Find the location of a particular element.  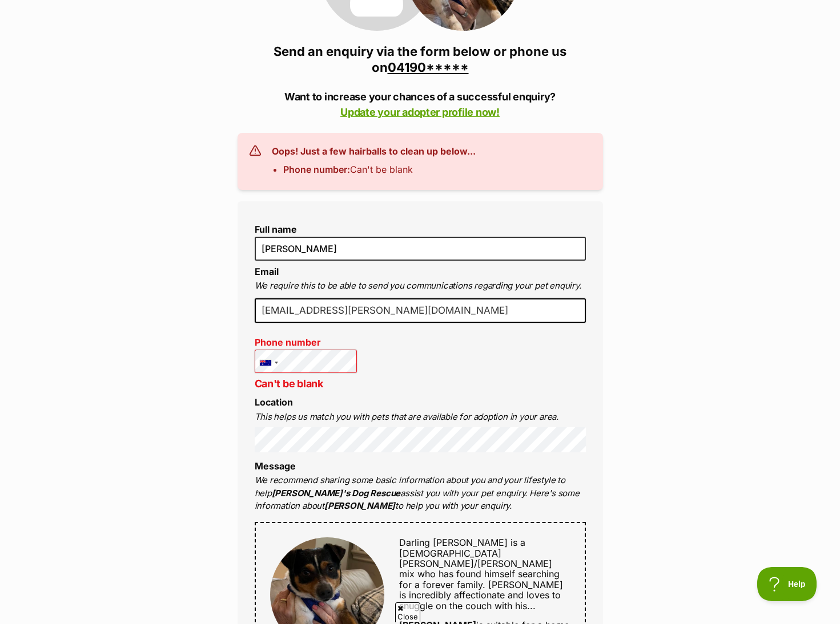

p: Can't be blank is located at coordinates (306, 384).